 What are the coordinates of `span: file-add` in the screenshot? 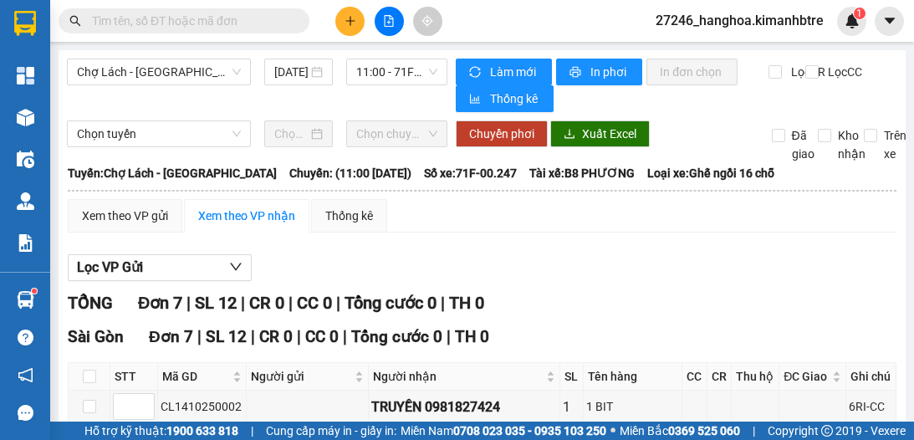 It's located at (389, 21).